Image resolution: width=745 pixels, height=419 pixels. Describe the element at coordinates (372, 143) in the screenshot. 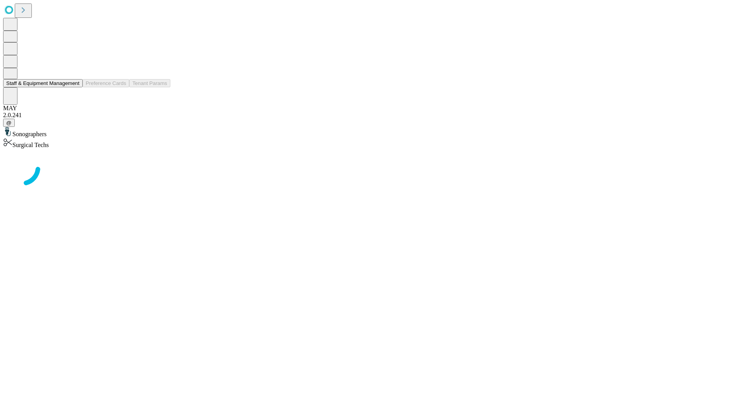

I see `div: Surgical Techs` at that location.